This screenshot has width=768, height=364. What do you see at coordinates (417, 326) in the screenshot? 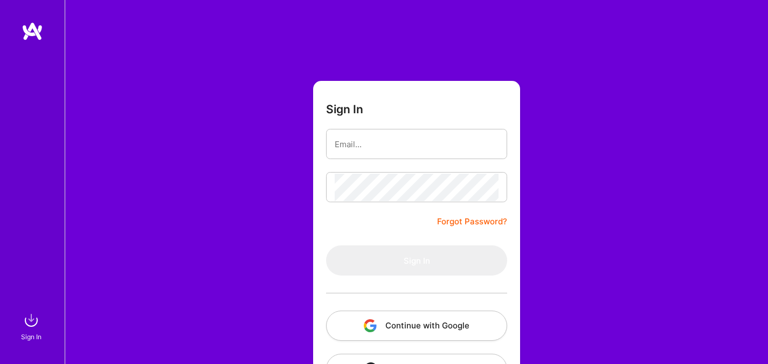
I see `button: Continue with Google` at bounding box center [417, 326].